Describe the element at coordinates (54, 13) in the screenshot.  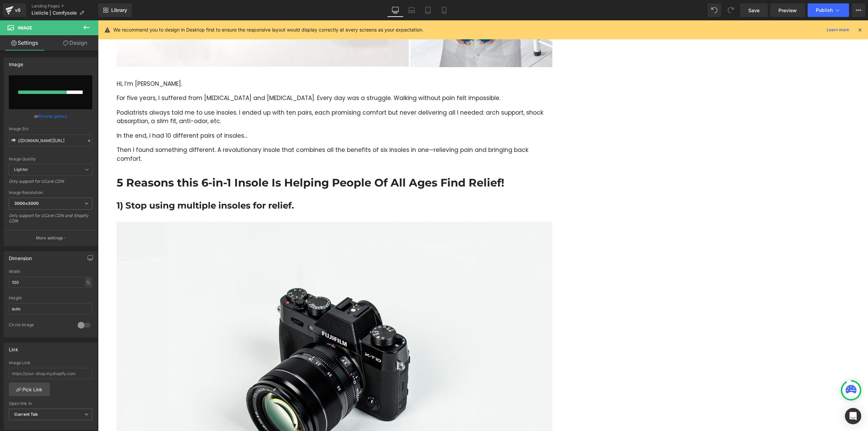
I see `span: Listicle | Comfysole` at that location.